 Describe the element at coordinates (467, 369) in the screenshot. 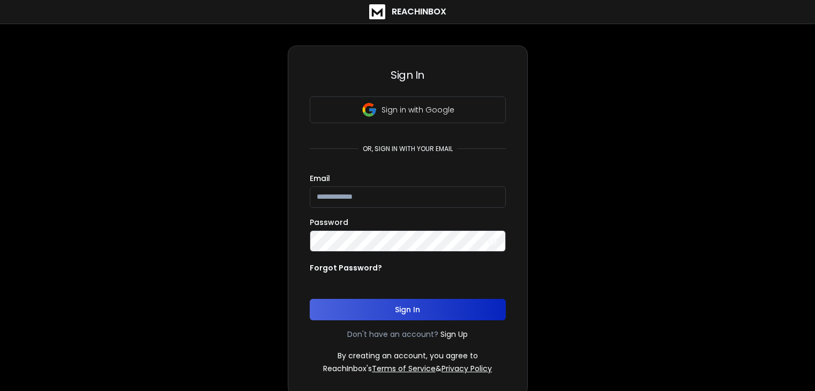

I see `a: Privacy Policy` at that location.